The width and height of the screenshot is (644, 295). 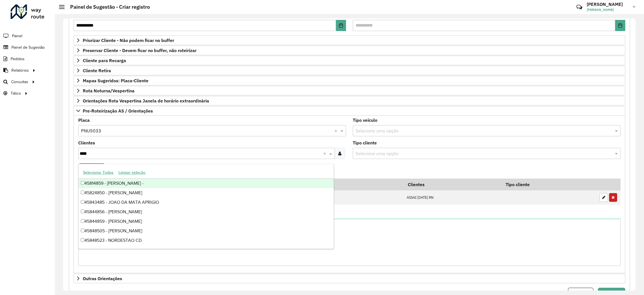 What do you see at coordinates (206, 206) in the screenshot?
I see `ng-dropdown-panel: Options list` at bounding box center [206, 206].